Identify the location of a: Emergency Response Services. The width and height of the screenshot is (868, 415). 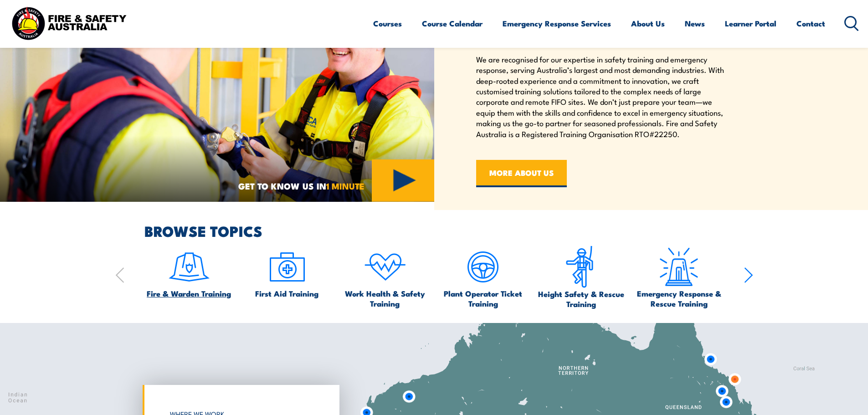
(557, 23).